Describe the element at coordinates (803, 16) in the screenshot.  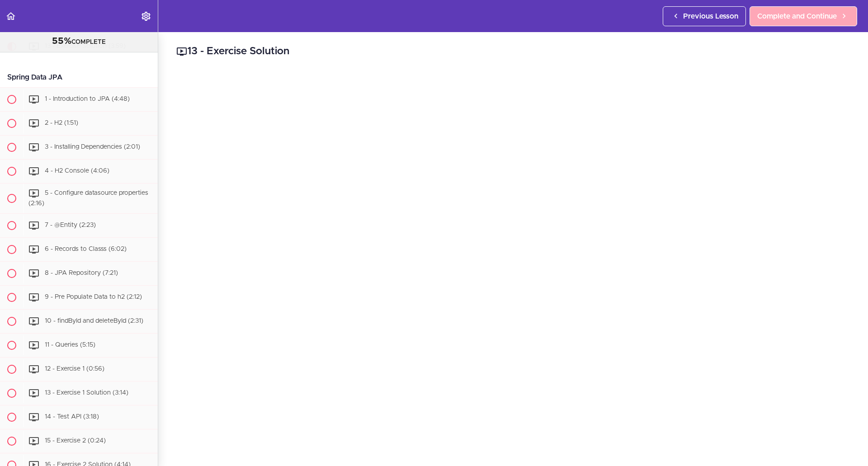
I see `a: Complete and Continue` at that location.